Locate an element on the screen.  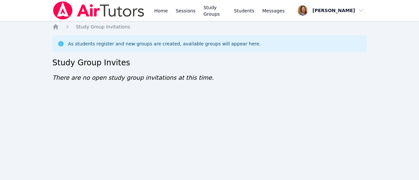
img: Air Tutors is located at coordinates (98, 10).